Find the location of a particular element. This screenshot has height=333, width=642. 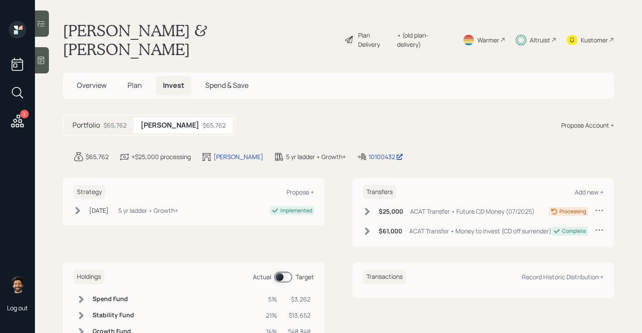

div: ACAT Transfer • Future CD Money (07/2025) is located at coordinates (472, 211).